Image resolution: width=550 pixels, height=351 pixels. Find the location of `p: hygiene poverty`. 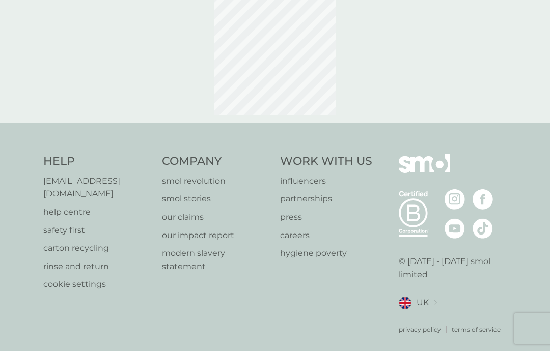

p: hygiene poverty is located at coordinates (326, 253).